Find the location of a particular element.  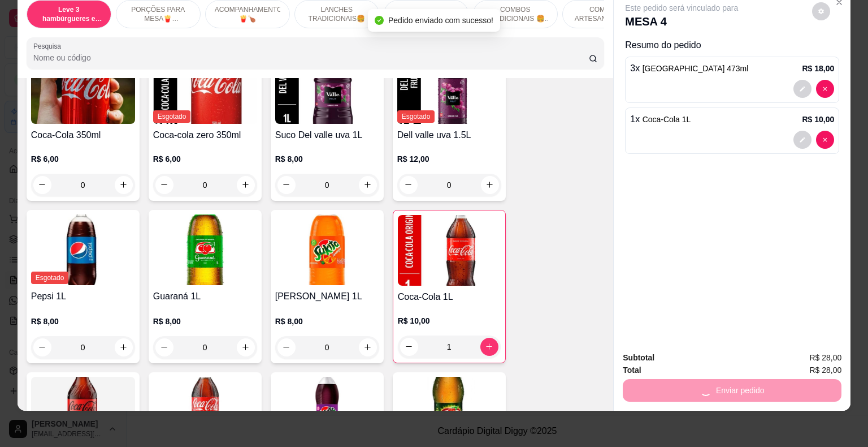

p: 1 x is located at coordinates (660, 119).